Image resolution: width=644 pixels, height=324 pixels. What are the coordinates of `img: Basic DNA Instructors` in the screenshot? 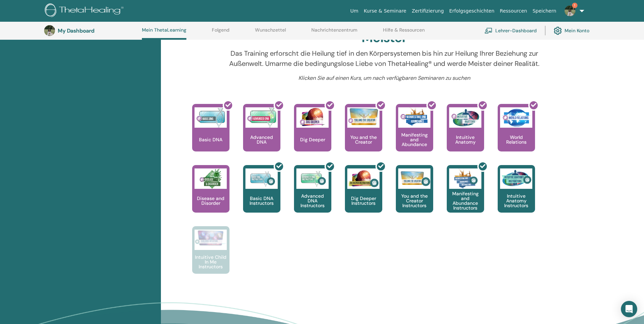 It's located at (261, 179).